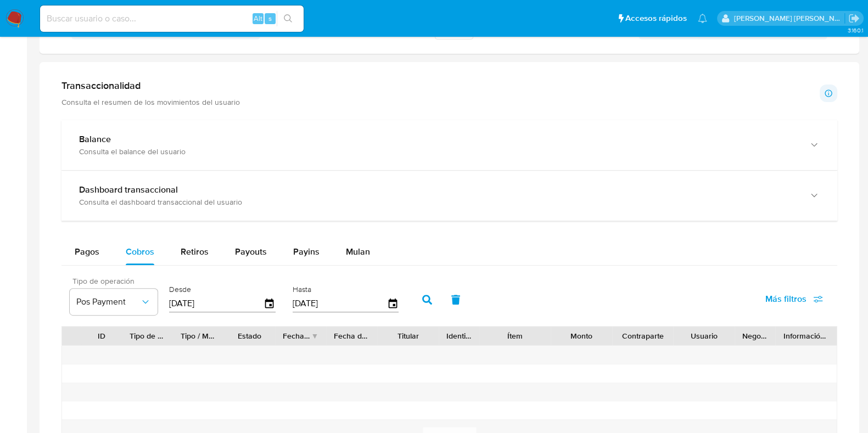  I want to click on span: Accesos rápidos, so click(656, 18).